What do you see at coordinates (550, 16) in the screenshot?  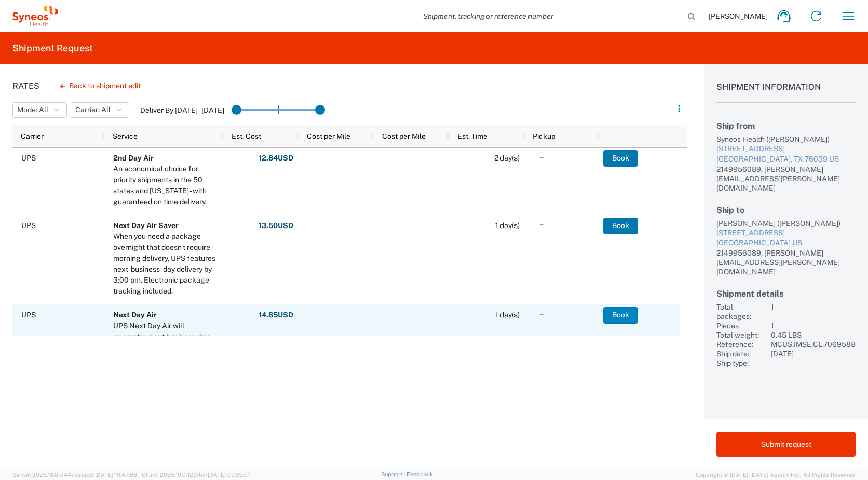 I see `input: Shipment, tracking or reference number` at bounding box center [550, 16].